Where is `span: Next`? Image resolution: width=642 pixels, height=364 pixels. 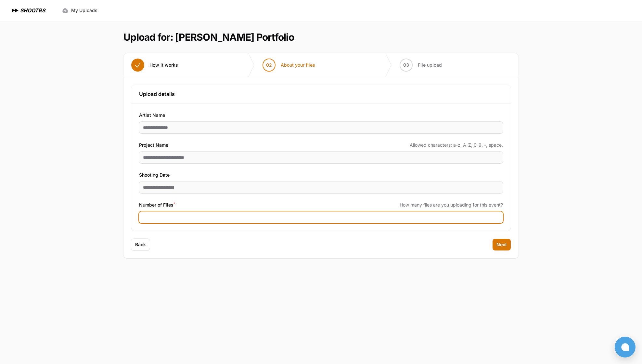
span: Next is located at coordinates (501, 244).